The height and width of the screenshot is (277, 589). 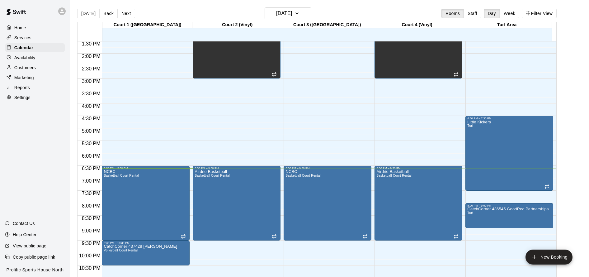 What do you see at coordinates (91, 131) in the screenshot?
I see `span: 5:00 PM` at bounding box center [91, 131].